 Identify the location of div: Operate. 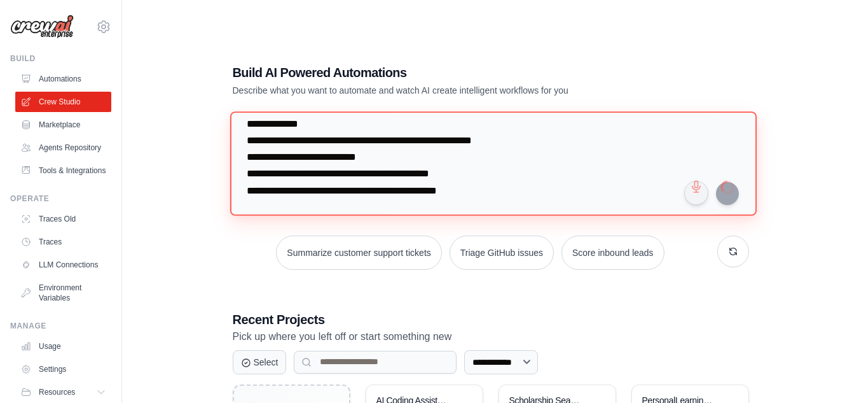
(60, 198).